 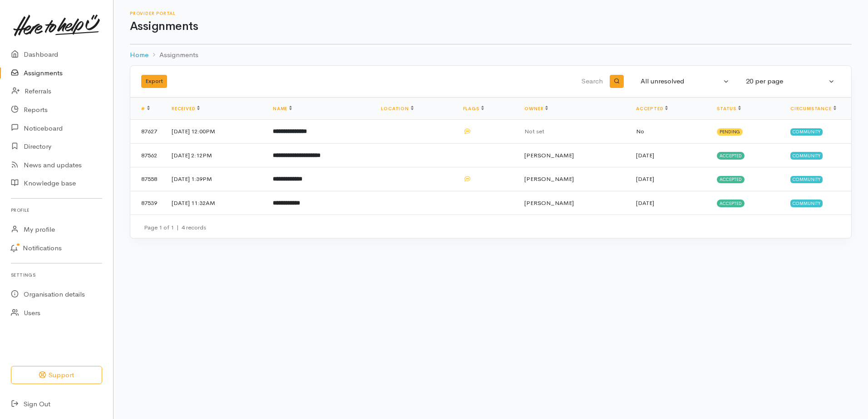 What do you see at coordinates (786, 81) in the screenshot?
I see `div: 20 per page` at bounding box center [786, 81].